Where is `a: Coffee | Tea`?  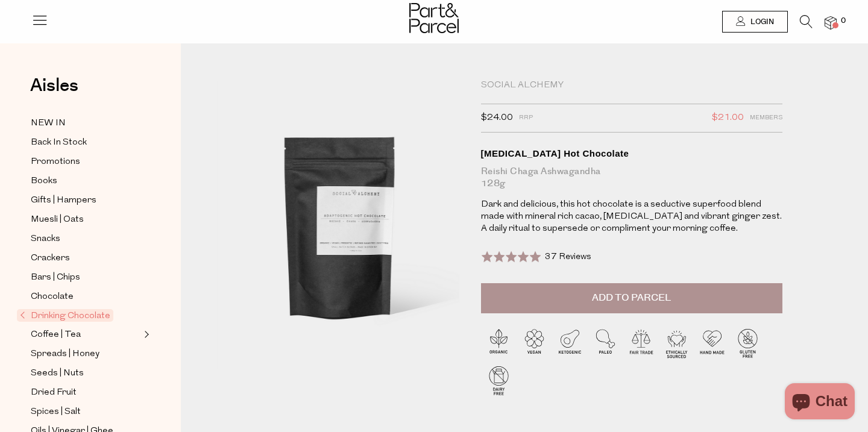 a: Coffee | Tea is located at coordinates (85, 335).